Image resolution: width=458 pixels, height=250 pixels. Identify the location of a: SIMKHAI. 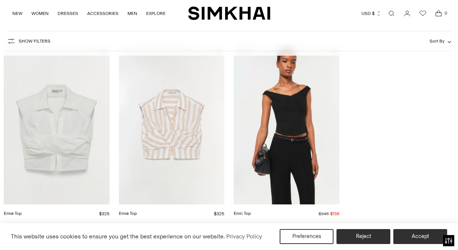
(229, 13).